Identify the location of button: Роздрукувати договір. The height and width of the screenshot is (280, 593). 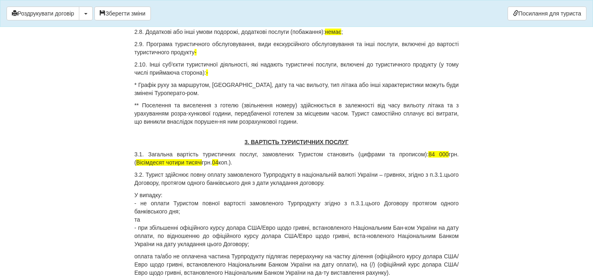
(43, 13).